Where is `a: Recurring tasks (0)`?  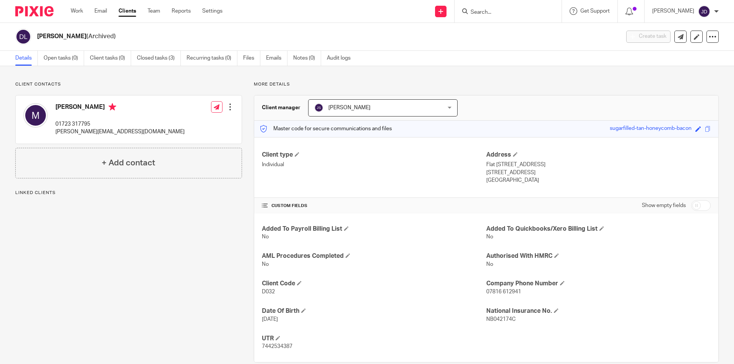
a: Recurring tasks (0) is located at coordinates (212, 58).